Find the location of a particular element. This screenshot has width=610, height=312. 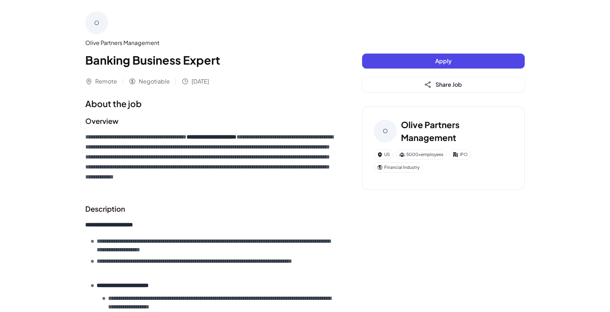

span: Negotiable is located at coordinates (154, 81).